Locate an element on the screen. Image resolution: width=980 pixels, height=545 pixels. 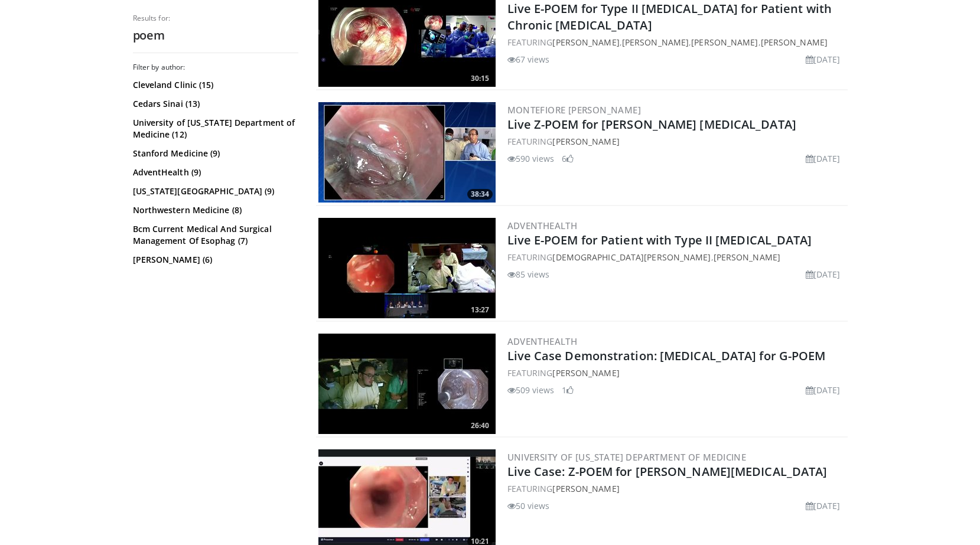
span: 30:15 is located at coordinates (479, 78).